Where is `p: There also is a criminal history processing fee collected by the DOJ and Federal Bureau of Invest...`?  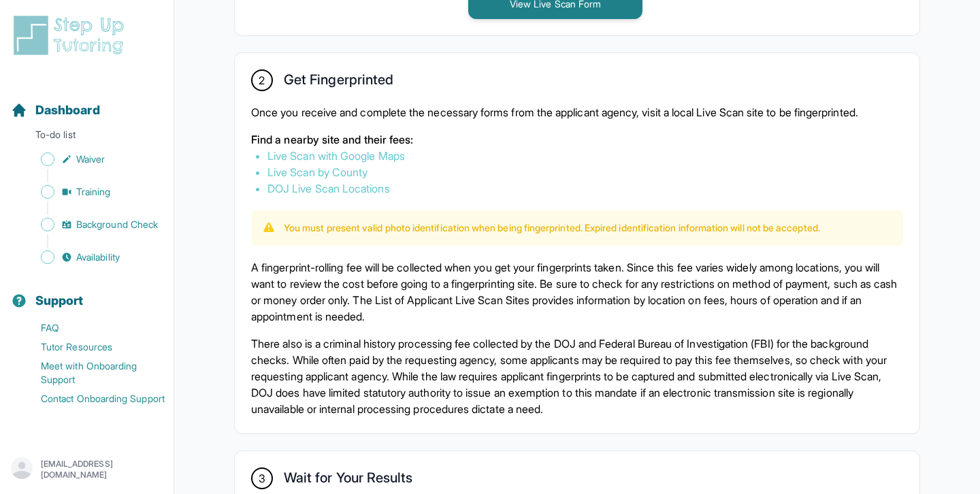
p: There also is a criminal history processing fee collected by the DOJ and Federal Bureau of Invest... is located at coordinates (577, 377).